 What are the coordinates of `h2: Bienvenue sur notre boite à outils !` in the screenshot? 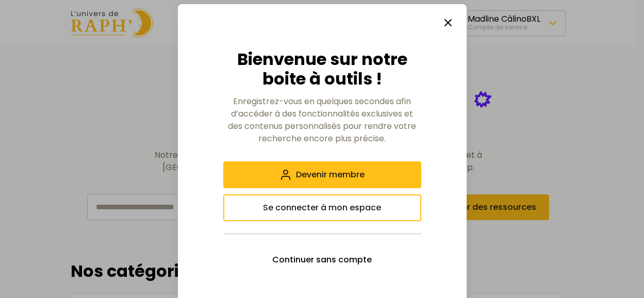 It's located at (322, 69).